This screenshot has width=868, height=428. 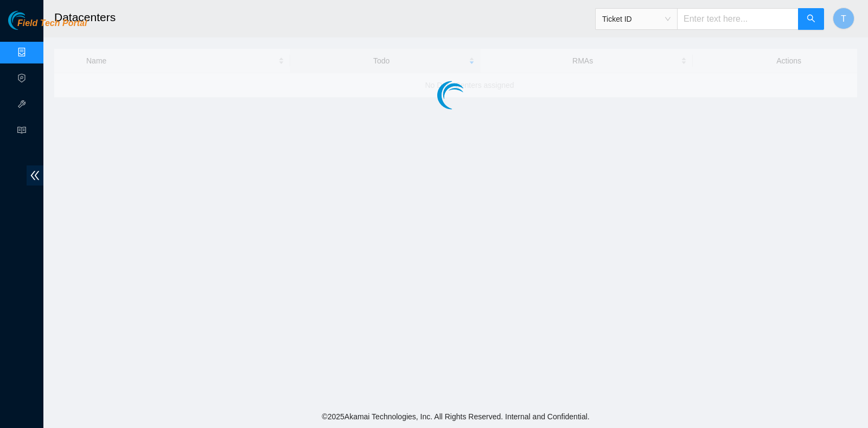 What do you see at coordinates (456, 417) in the screenshot?
I see `footer: © 2025 Akamai Technologies, Inc. All Rights Reserved. Internal and Confidential.` at bounding box center [456, 417].